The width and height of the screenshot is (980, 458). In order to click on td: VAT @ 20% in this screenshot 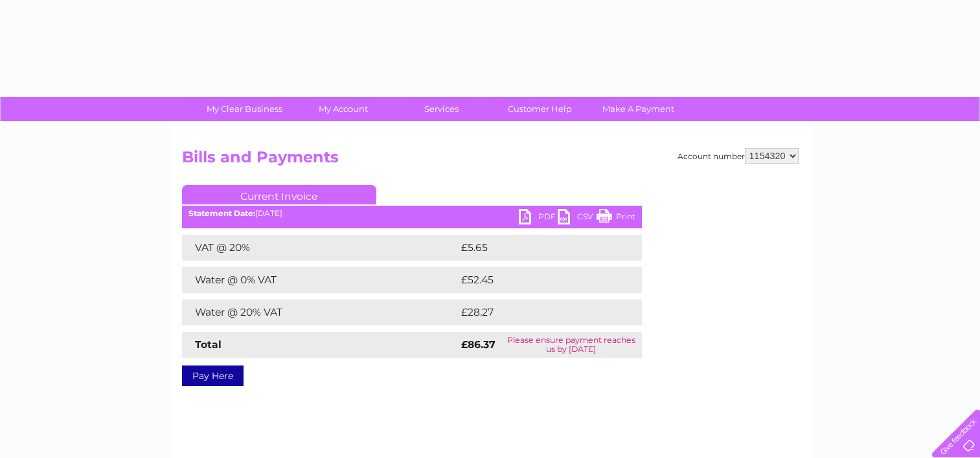, I will do `click(320, 248)`.